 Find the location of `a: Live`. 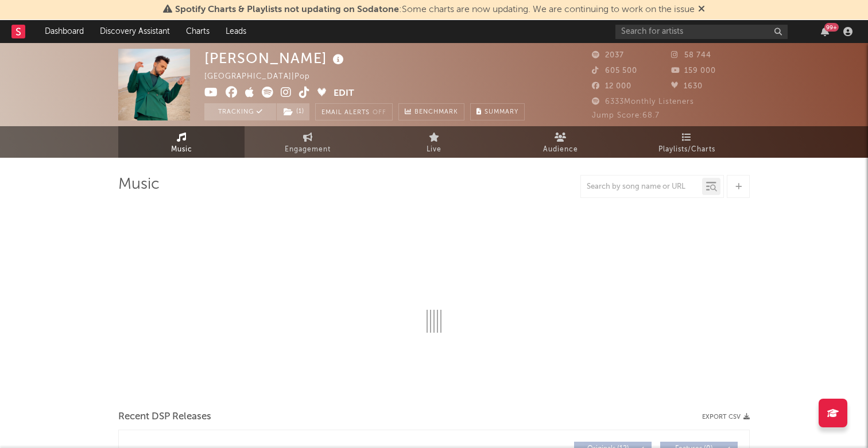

a: Live is located at coordinates (434, 142).